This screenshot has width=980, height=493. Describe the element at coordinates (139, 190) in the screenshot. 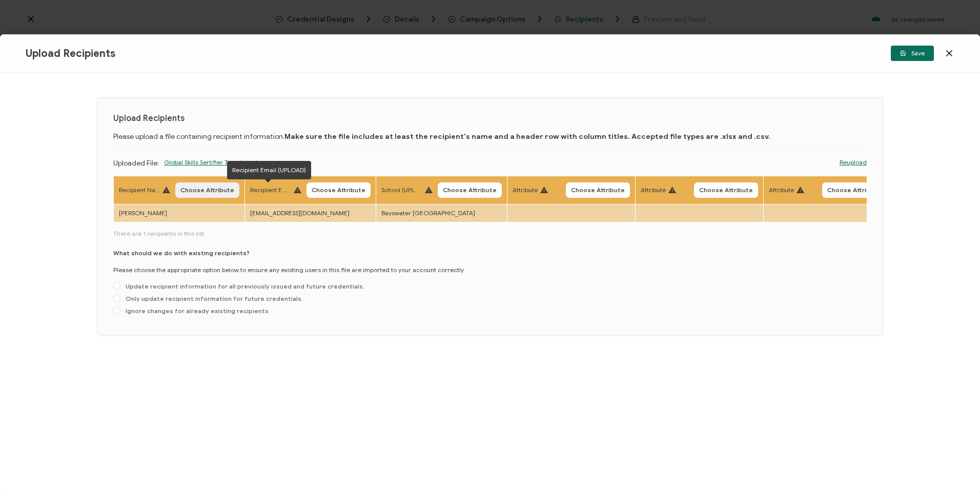

I see `span: Recipient Name (UPLOAD)` at that location.